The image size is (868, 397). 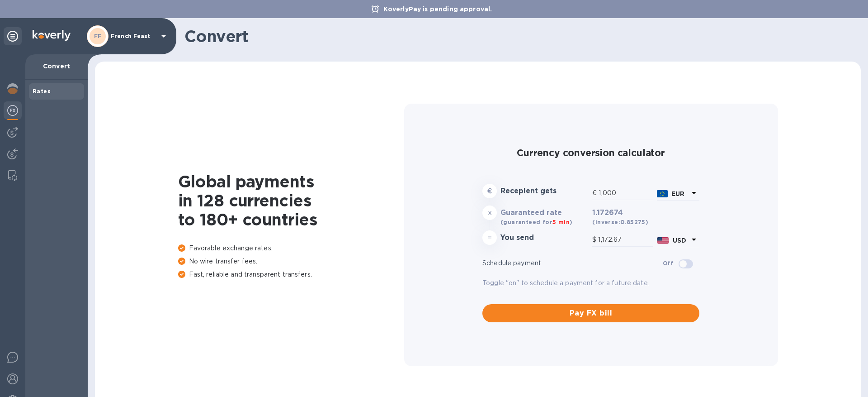 What do you see at coordinates (591, 283) in the screenshot?
I see `p: Toggle "on" to schedule a payment for a future date.` at bounding box center [591, 283].